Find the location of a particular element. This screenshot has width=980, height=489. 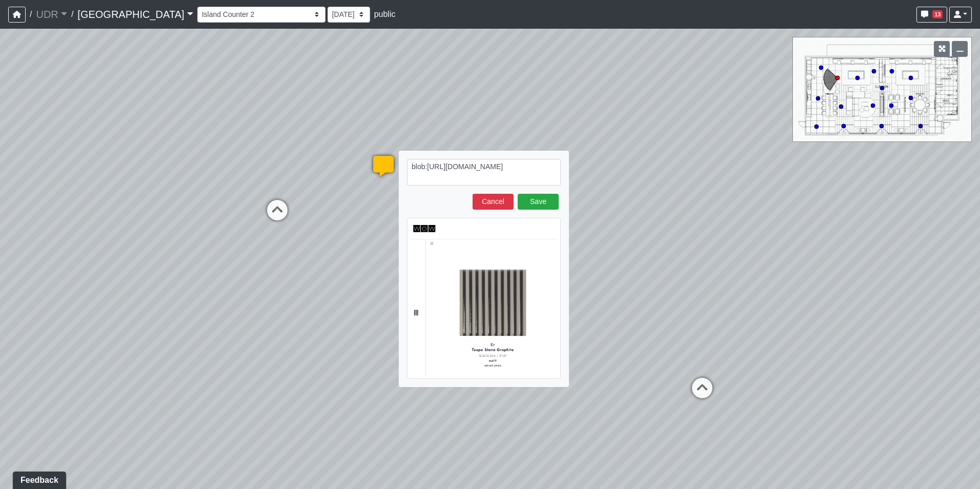

a: UDR is located at coordinates (51, 14).